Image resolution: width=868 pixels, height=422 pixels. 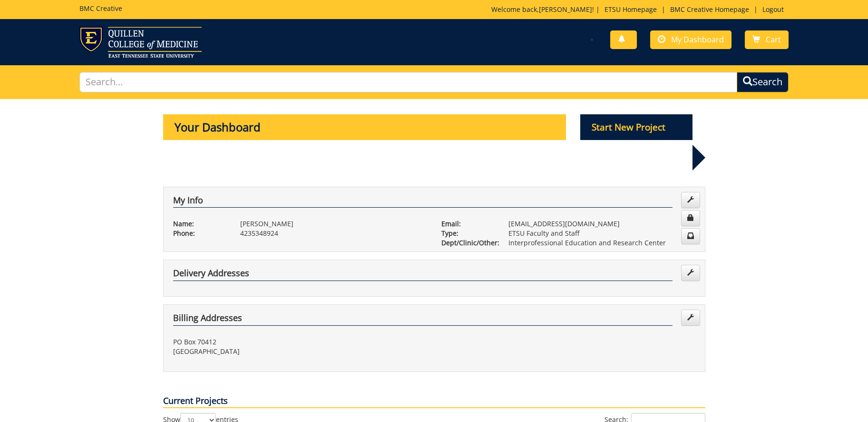 What do you see at coordinates (365, 127) in the screenshot?
I see `p: Your Dashboard` at bounding box center [365, 127].